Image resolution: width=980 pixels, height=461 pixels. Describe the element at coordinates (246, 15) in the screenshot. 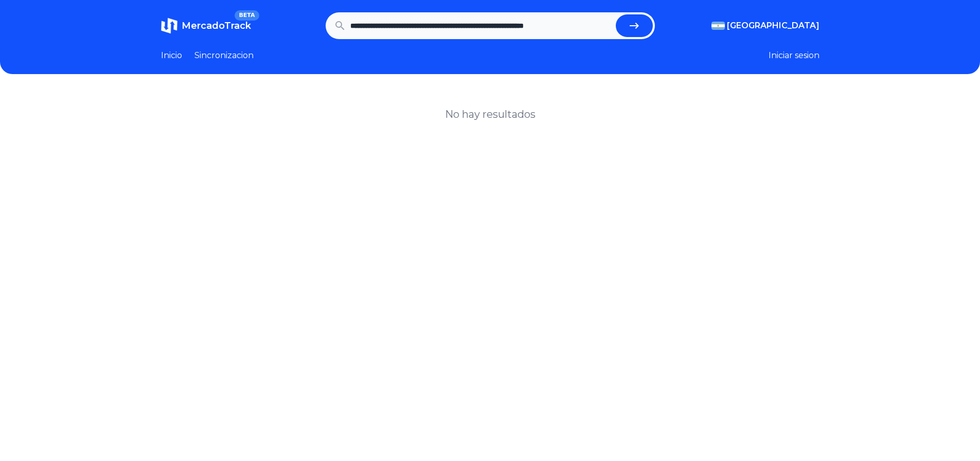

I see `span: BETA` at that location.